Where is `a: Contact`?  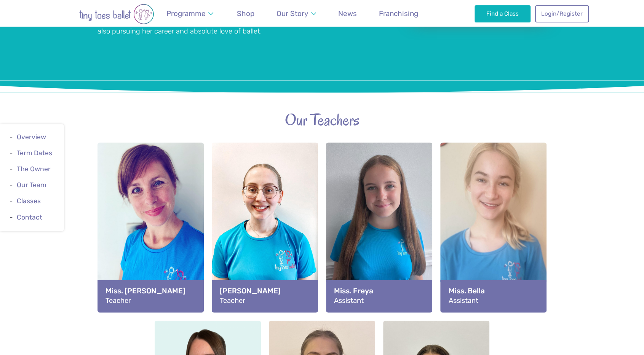 a: Contact is located at coordinates (29, 218).